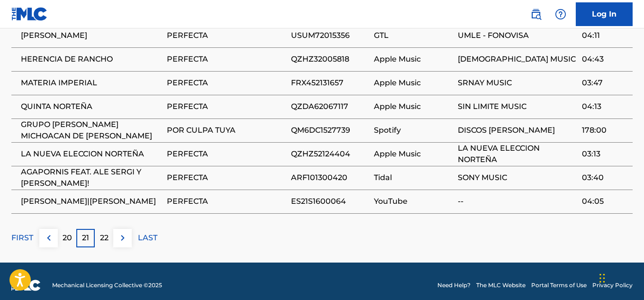 The image size is (644, 300). I want to click on a: Need Help?, so click(453, 286).